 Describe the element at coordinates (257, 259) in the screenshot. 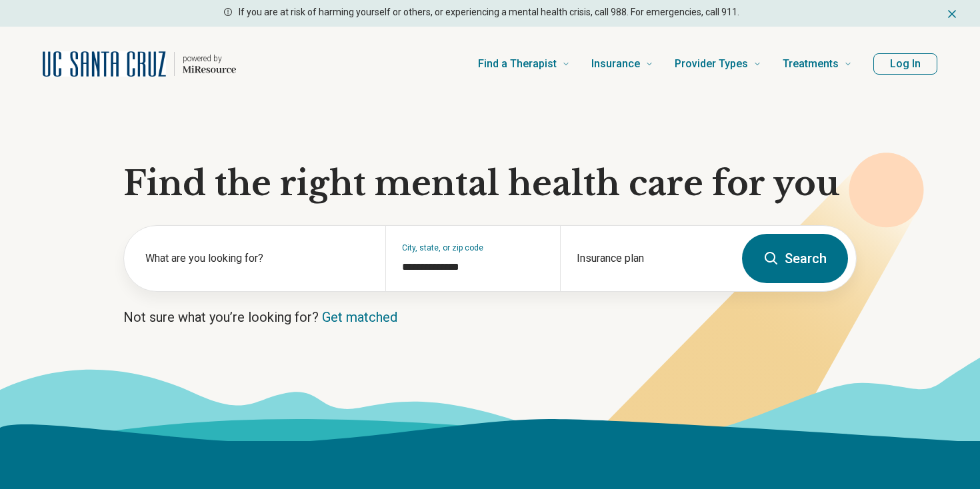

I see `label: What are you looking for?` at that location.